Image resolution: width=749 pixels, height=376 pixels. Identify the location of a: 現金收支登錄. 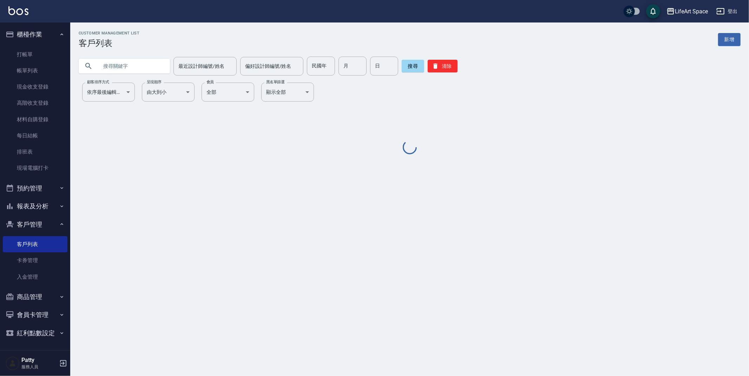
(35, 87).